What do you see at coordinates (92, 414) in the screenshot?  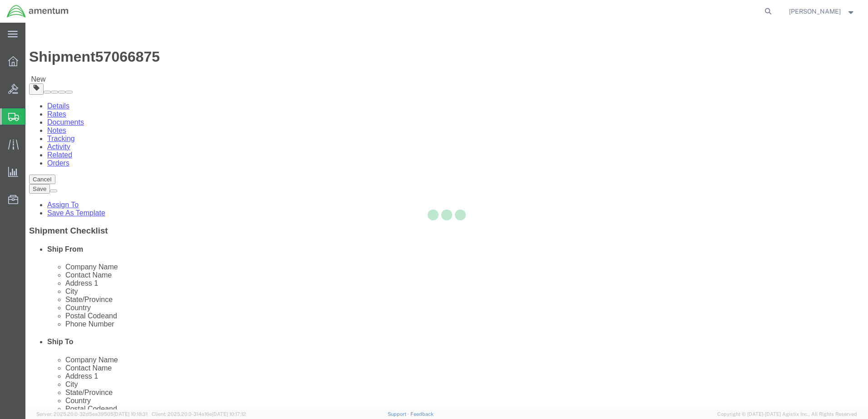 I see `span: Server: 2025.20.0-32d5ea39505` at bounding box center [92, 414].